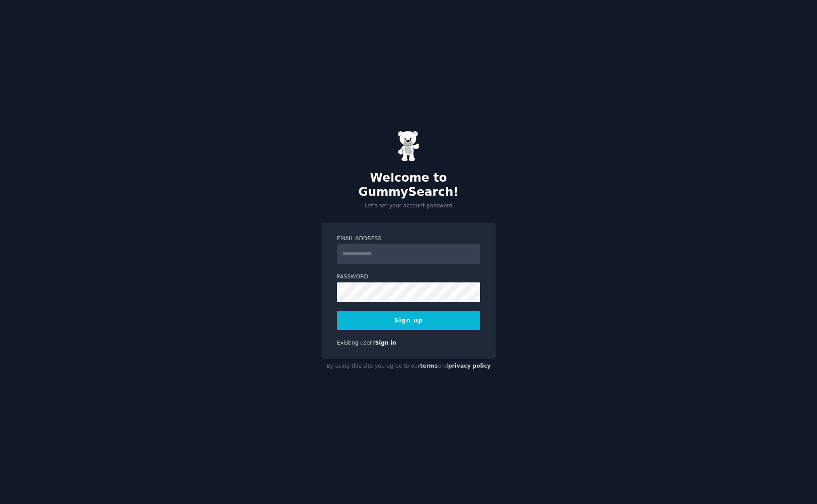  Describe the element at coordinates (356, 343) in the screenshot. I see `span: Existing user?` at that location.